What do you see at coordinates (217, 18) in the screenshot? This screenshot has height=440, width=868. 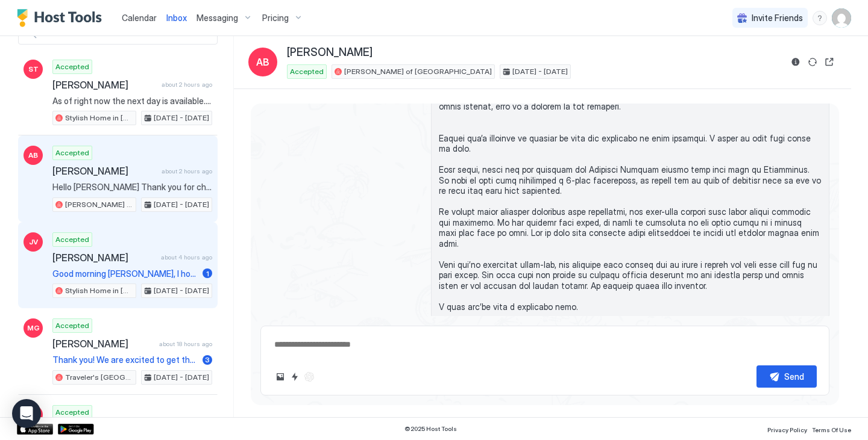 I see `span: Messaging` at bounding box center [217, 18].